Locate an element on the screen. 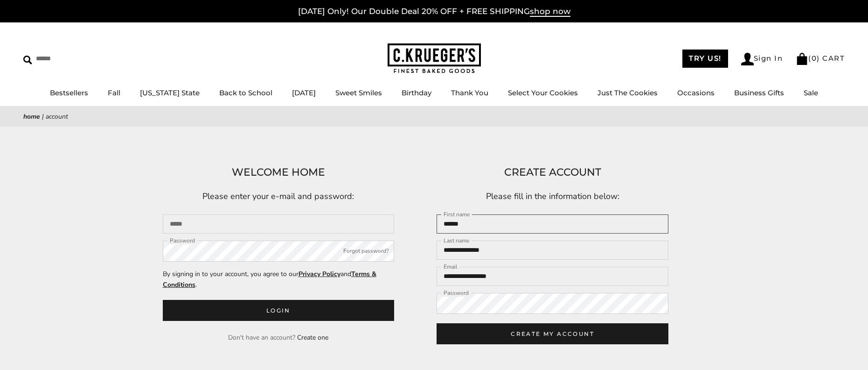 Image resolution: width=868 pixels, height=370 pixels. a: Home is located at coordinates (32, 116).